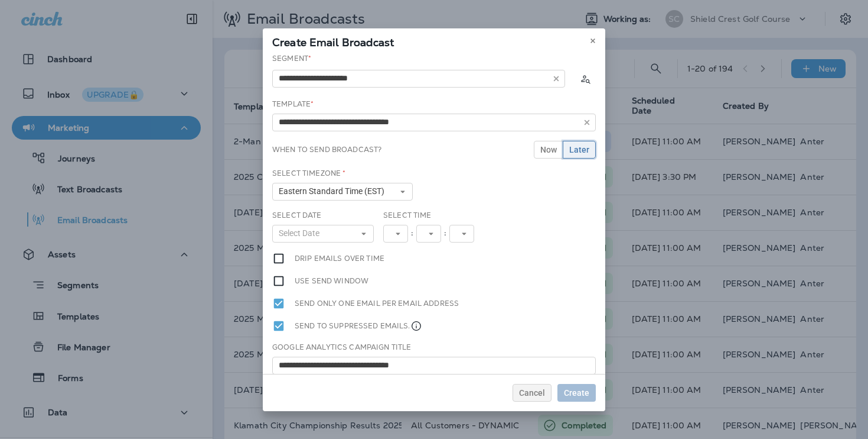  Describe the element at coordinates (532, 392) in the screenshot. I see `button: Cancel` at that location.